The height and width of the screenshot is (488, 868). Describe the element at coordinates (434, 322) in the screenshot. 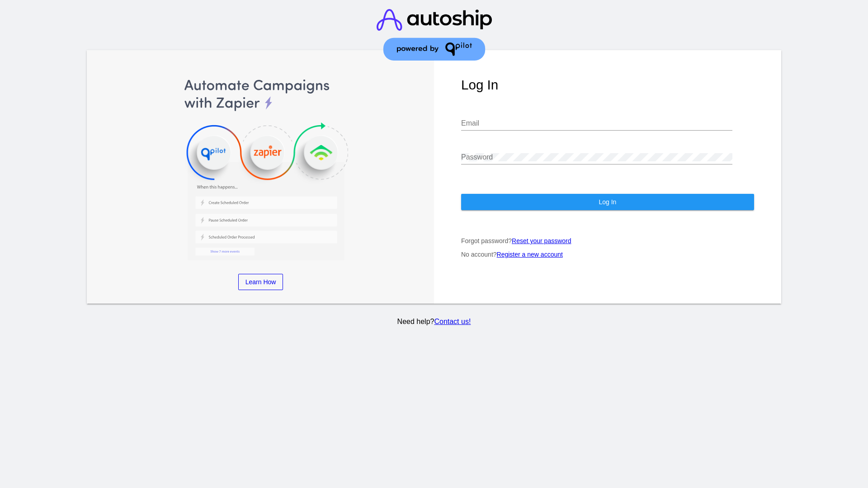

I see `p: Need help?` at that location.